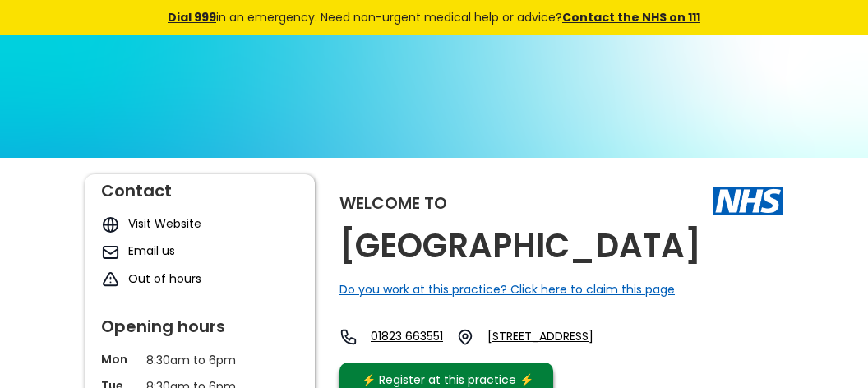 The image size is (868, 388). What do you see at coordinates (165, 279) in the screenshot?
I see `a: Out of hours` at bounding box center [165, 279].